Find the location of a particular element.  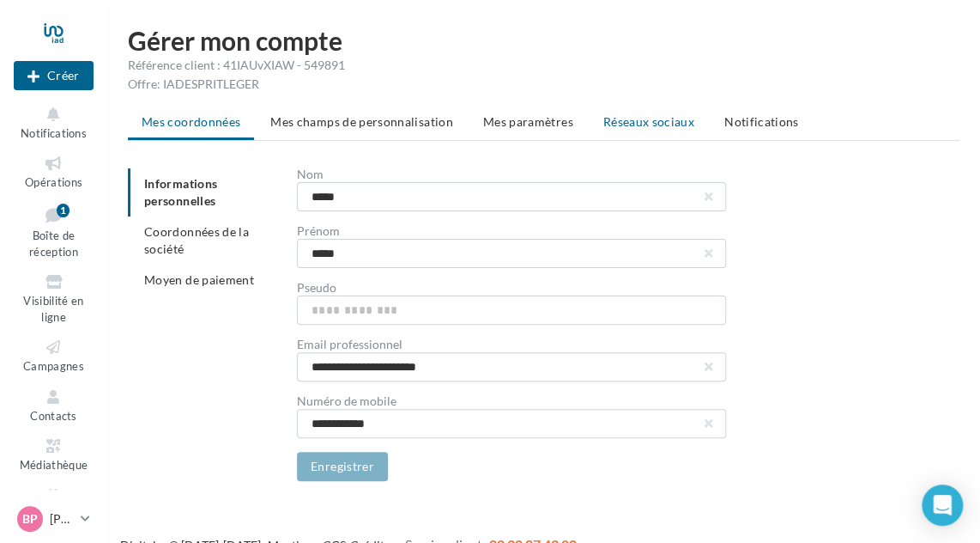

div: Pseudo is located at coordinates (512, 288).